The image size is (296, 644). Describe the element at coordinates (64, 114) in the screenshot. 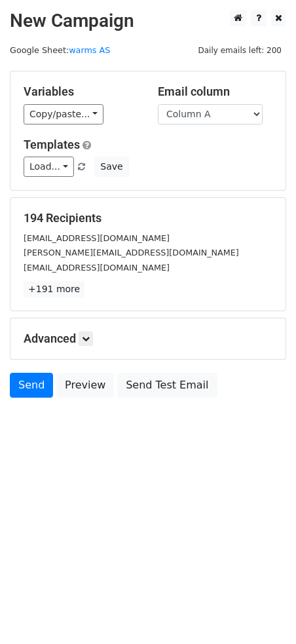

I see `a: Copy/paste...` at that location.